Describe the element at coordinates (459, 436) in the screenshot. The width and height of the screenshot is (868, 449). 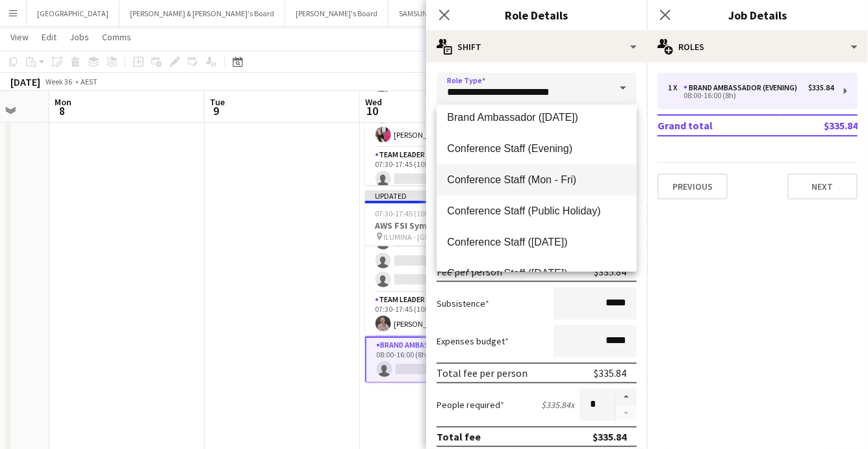
I see `div: Total fee` at that location.